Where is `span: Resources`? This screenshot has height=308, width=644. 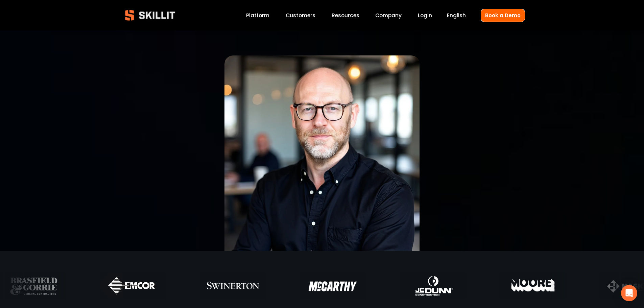
span: Resources is located at coordinates (346, 15).